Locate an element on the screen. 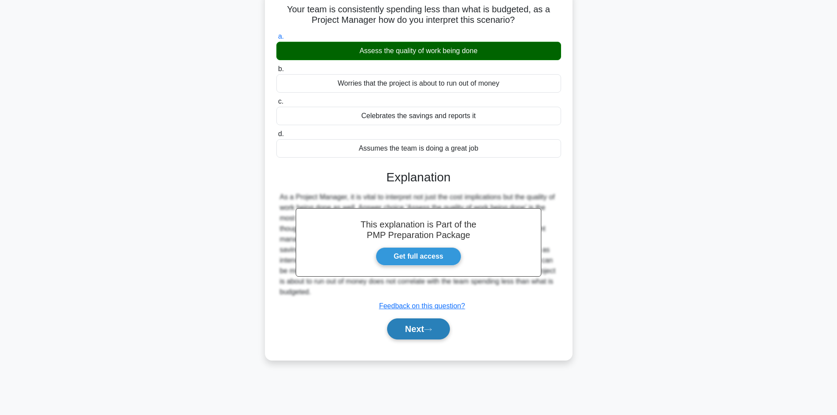 Image resolution: width=837 pixels, height=415 pixels. a: Get full access is located at coordinates (419, 257).